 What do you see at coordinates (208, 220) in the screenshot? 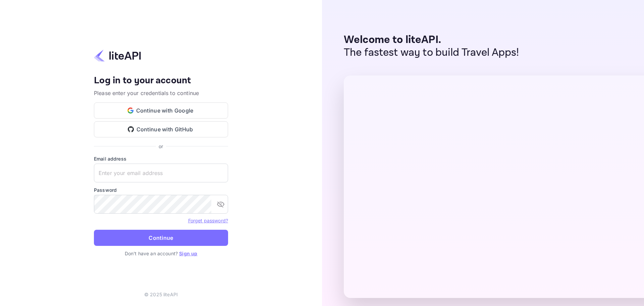
I see `a: Forget password?` at bounding box center [208, 220].